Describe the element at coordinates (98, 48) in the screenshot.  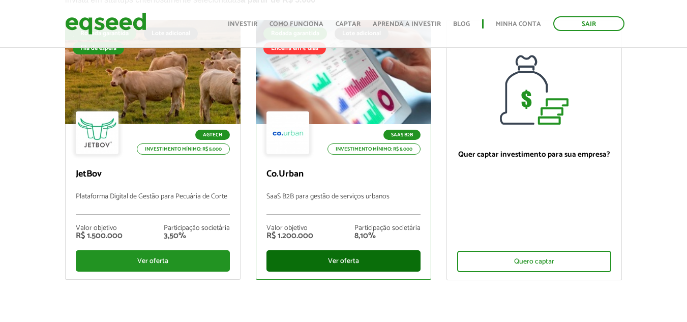
I see `div: Fila de espera` at that location.